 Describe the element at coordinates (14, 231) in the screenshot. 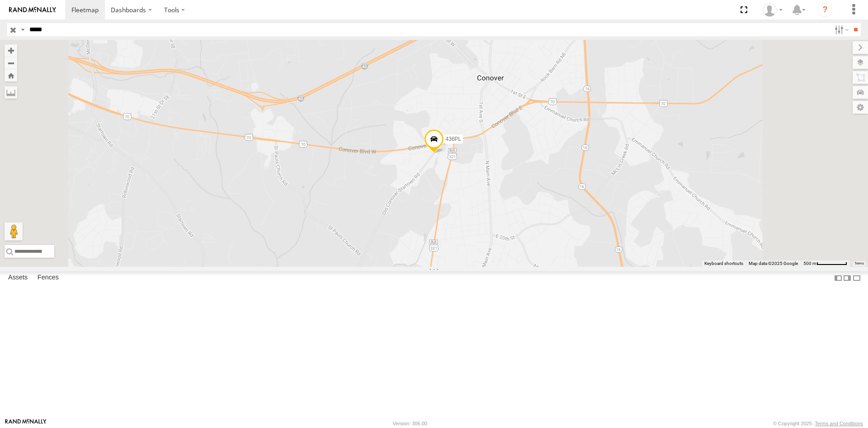

I see `button: Drag Pegman onto the map to open Street View` at that location.